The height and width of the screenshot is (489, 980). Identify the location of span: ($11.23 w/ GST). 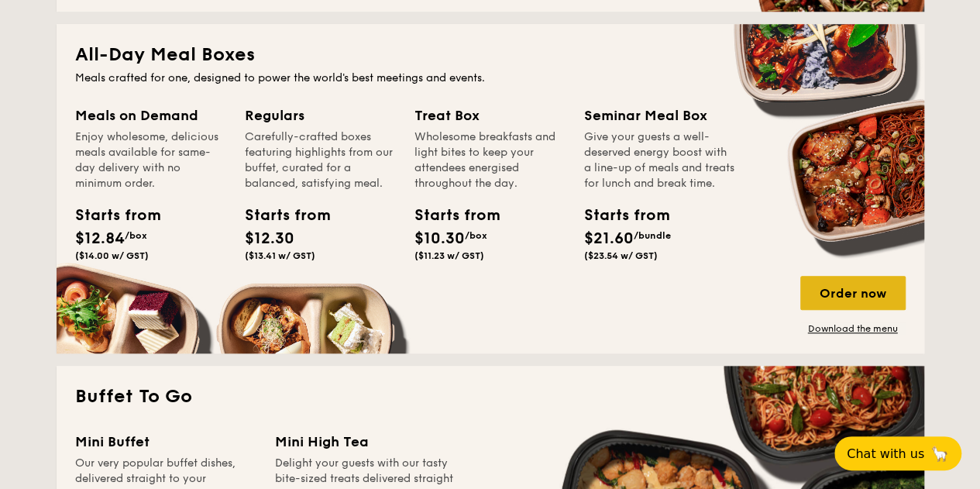
(449, 255).